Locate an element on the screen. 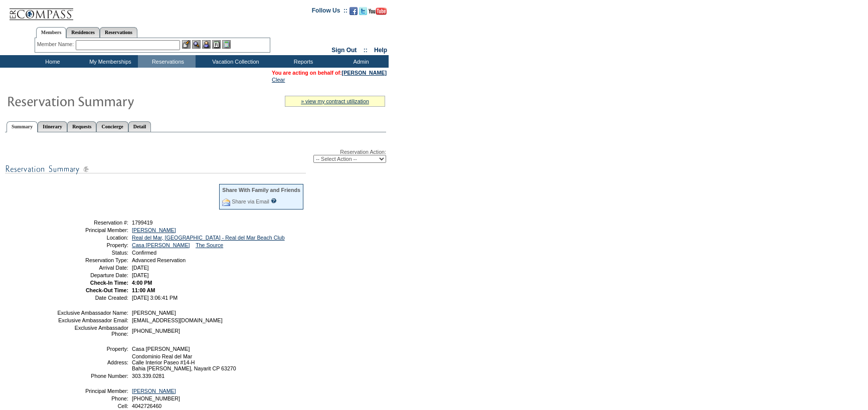 The height and width of the screenshot is (410, 868). span: 4:00 PM is located at coordinates (142, 282).